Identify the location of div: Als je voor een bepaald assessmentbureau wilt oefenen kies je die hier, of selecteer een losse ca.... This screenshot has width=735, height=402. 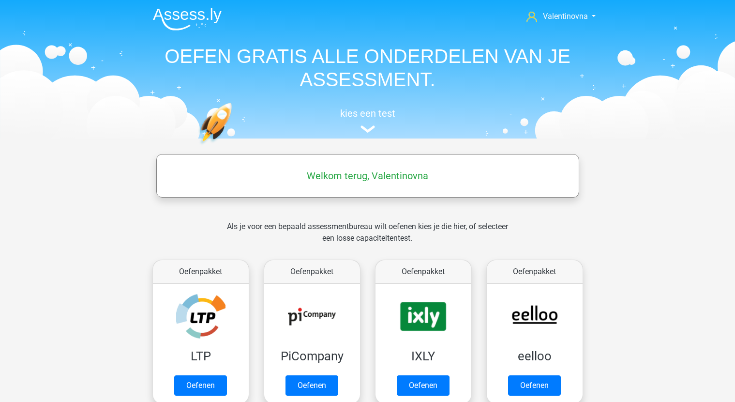
(367, 238).